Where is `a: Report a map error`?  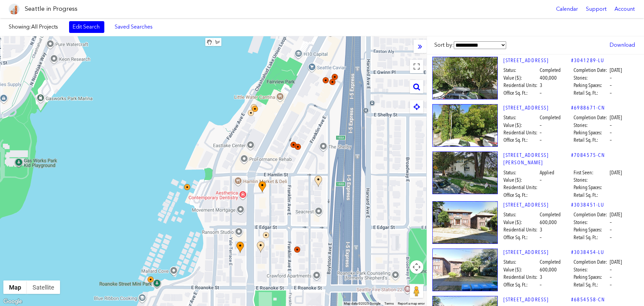
a: Report a map error is located at coordinates (411, 303).